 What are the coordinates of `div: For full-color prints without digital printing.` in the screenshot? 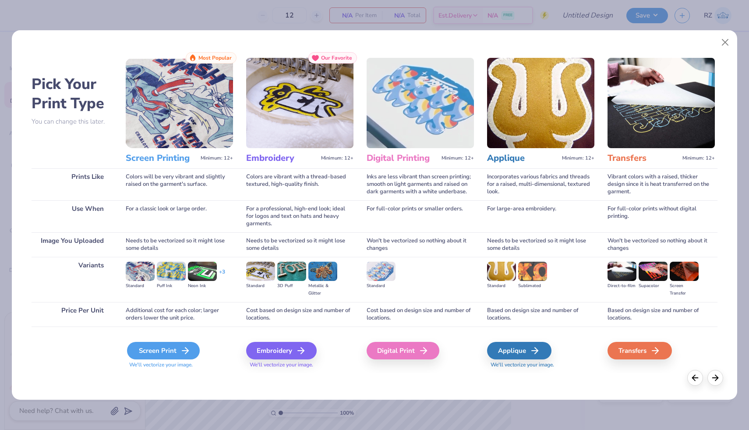 It's located at (661, 216).